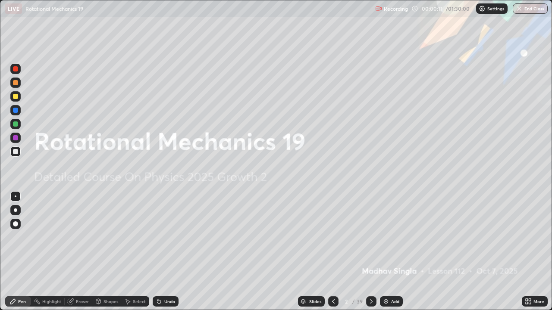 This screenshot has width=552, height=310. I want to click on div: Slides, so click(315, 302).